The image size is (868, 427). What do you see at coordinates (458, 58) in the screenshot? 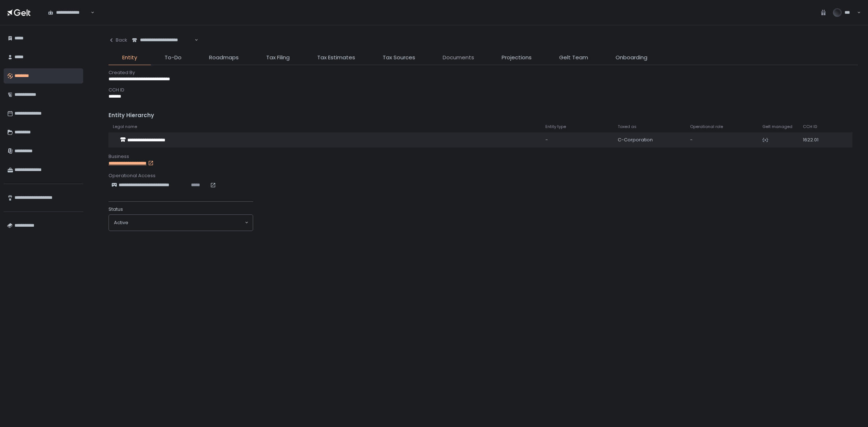
I see `span: Documents` at bounding box center [458, 58].